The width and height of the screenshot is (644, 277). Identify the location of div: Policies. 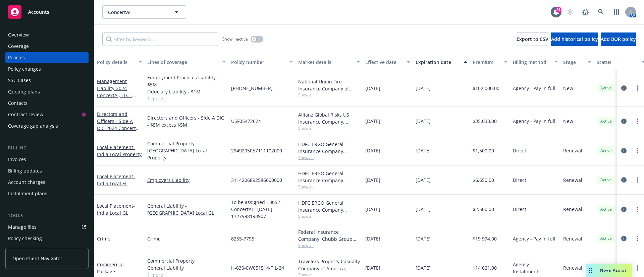
(17, 58).